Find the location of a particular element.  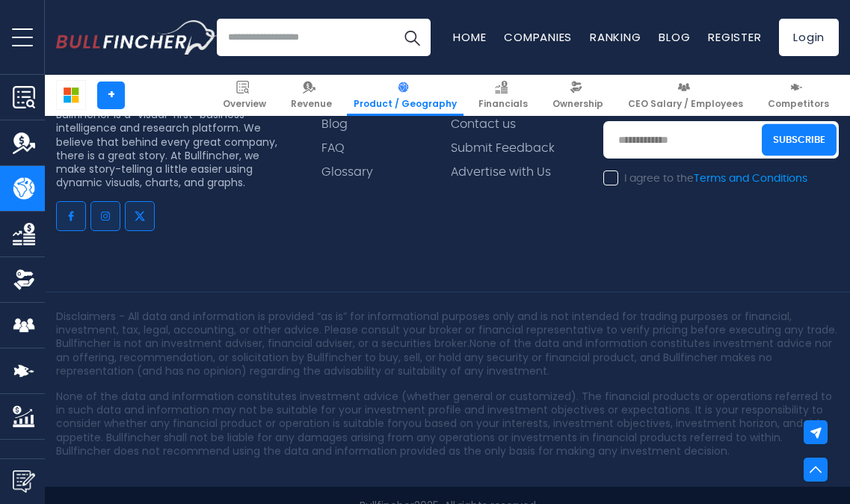

a: Go to twitter is located at coordinates (140, 216).